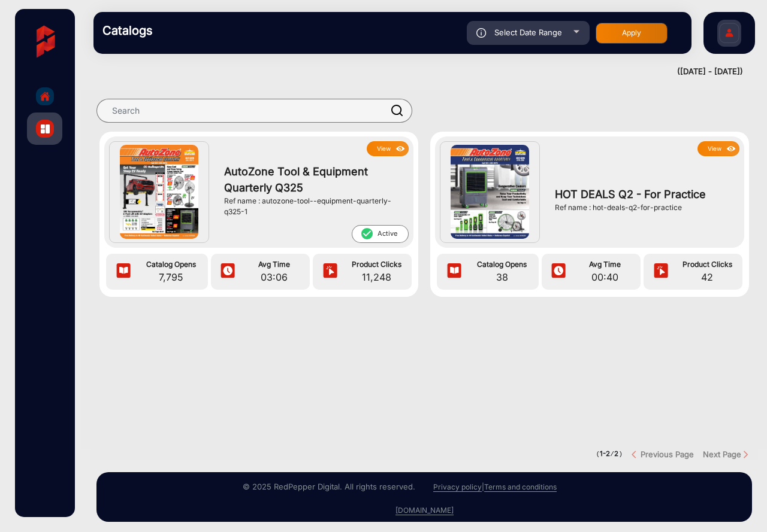  I want to click on span: 00:40, so click(605, 277).